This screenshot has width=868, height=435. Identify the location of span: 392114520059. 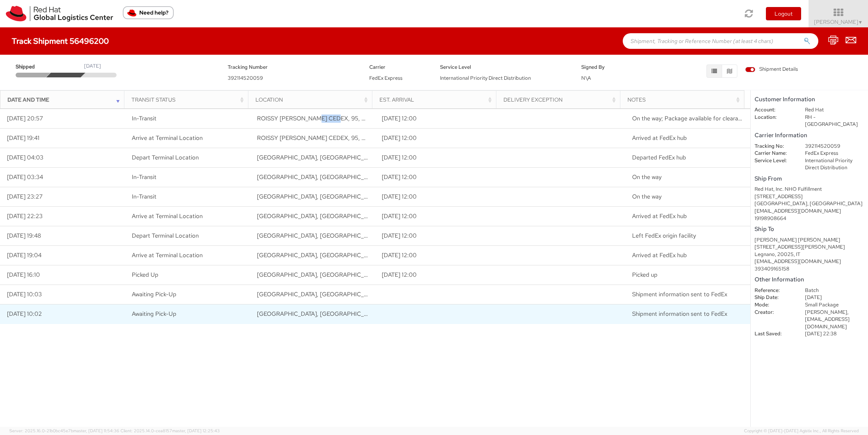
(245, 78).